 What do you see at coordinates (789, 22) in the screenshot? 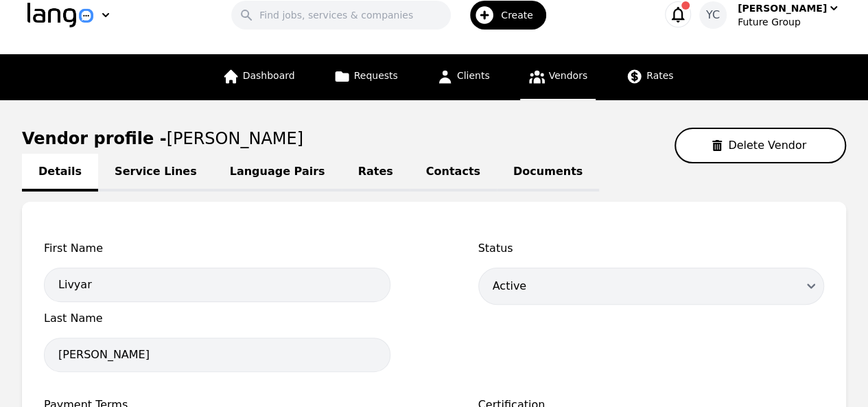
I see `div: Future Group` at bounding box center [789, 22].